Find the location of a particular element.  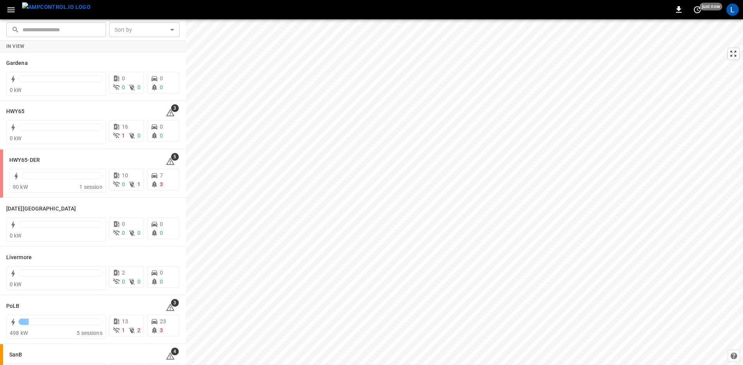

span: 16 is located at coordinates (125, 127).